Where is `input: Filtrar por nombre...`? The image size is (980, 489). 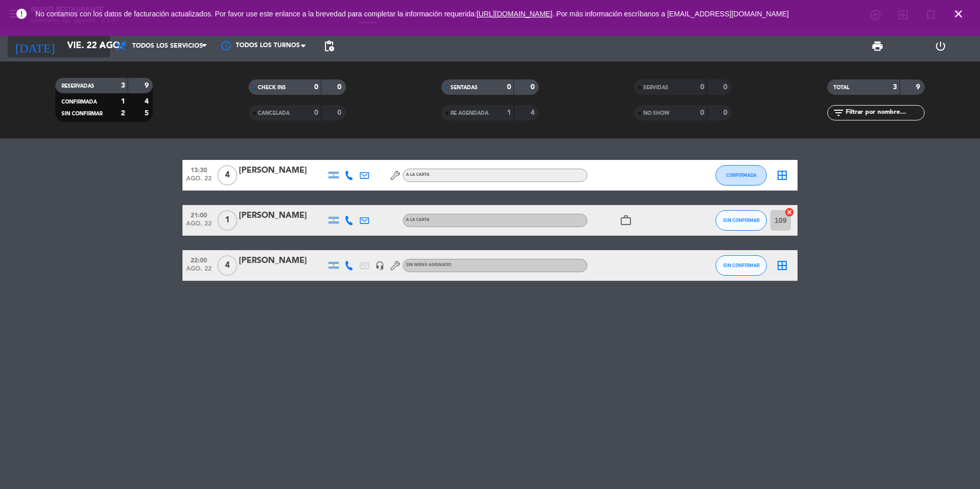 input: Filtrar por nombre... is located at coordinates (883, 112).